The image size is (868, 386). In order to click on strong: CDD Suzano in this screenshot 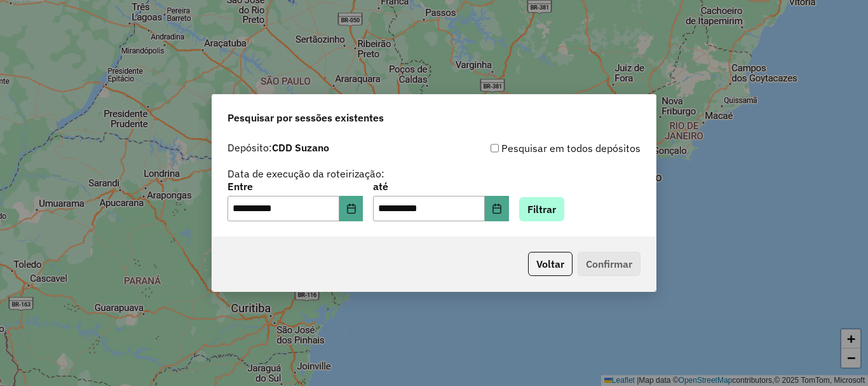, I will do `click(301, 147)`.